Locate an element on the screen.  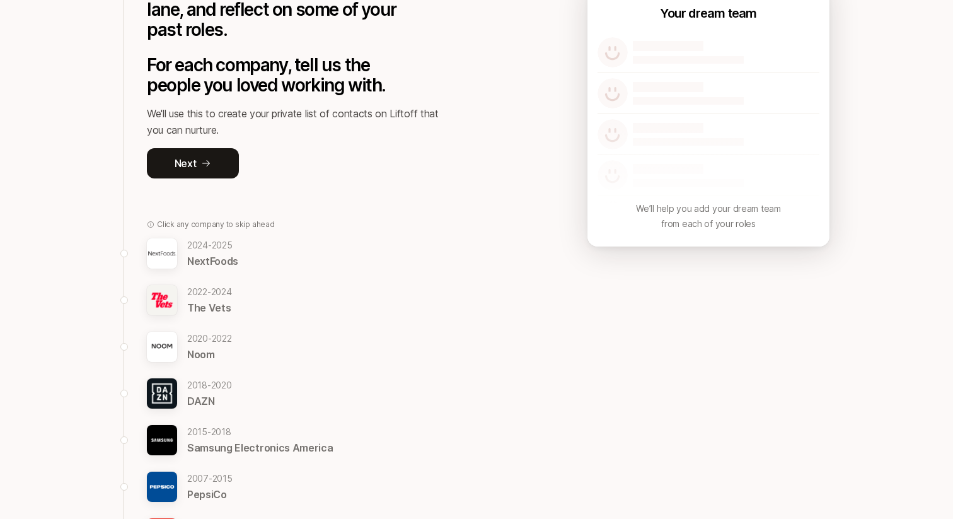
p: Click any company to skip ahead is located at coordinates (216, 224).